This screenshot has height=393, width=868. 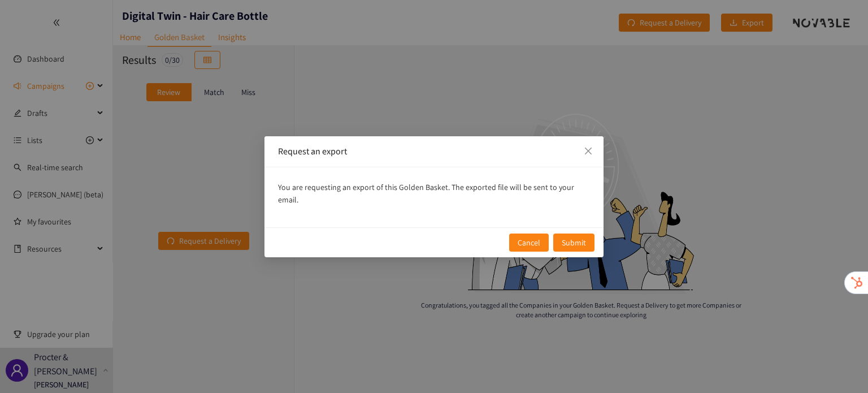 I want to click on span: close, so click(x=589, y=151).